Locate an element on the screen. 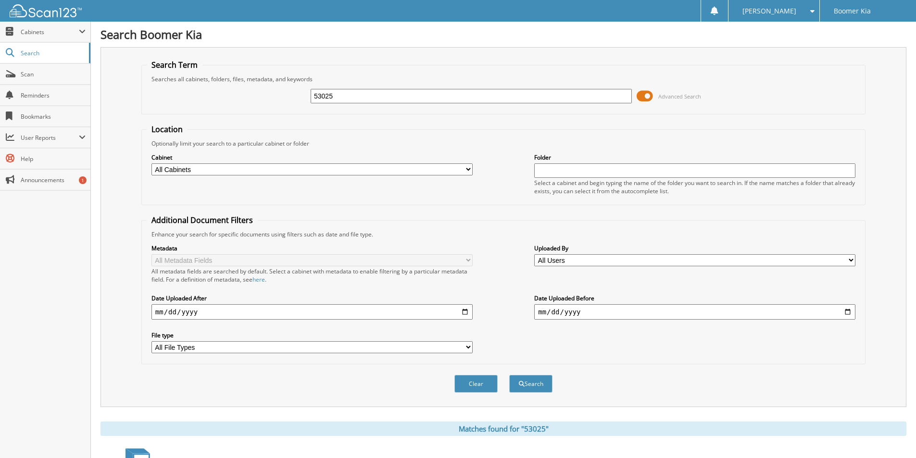  span: Announcements is located at coordinates (53, 180).